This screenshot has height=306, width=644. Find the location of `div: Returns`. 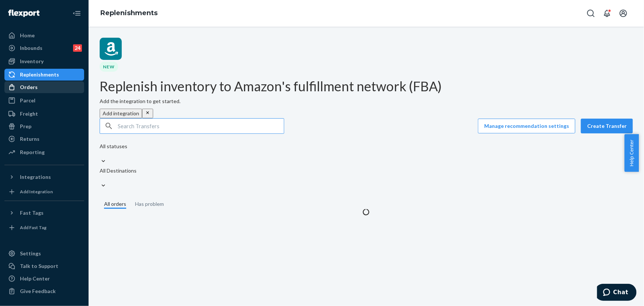

div: Returns is located at coordinates (30, 139).